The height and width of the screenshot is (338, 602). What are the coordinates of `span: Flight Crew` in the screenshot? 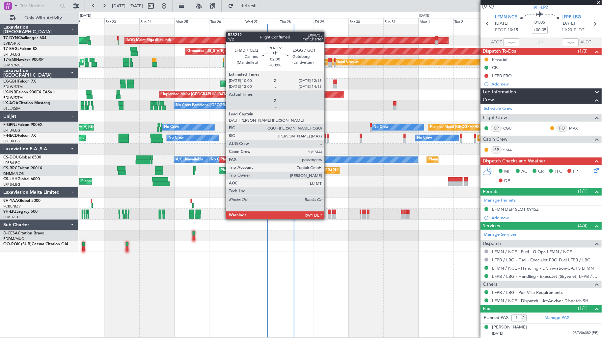 It's located at (495, 118).